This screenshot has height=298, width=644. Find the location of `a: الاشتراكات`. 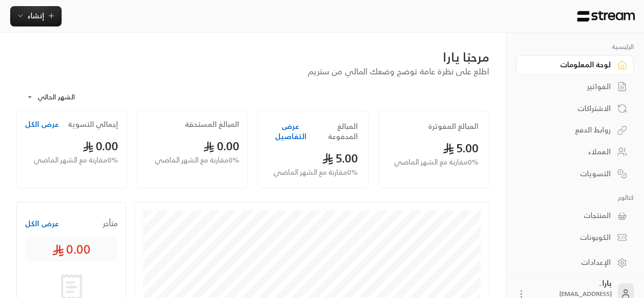

a: الاشتراكات is located at coordinates (575, 108).